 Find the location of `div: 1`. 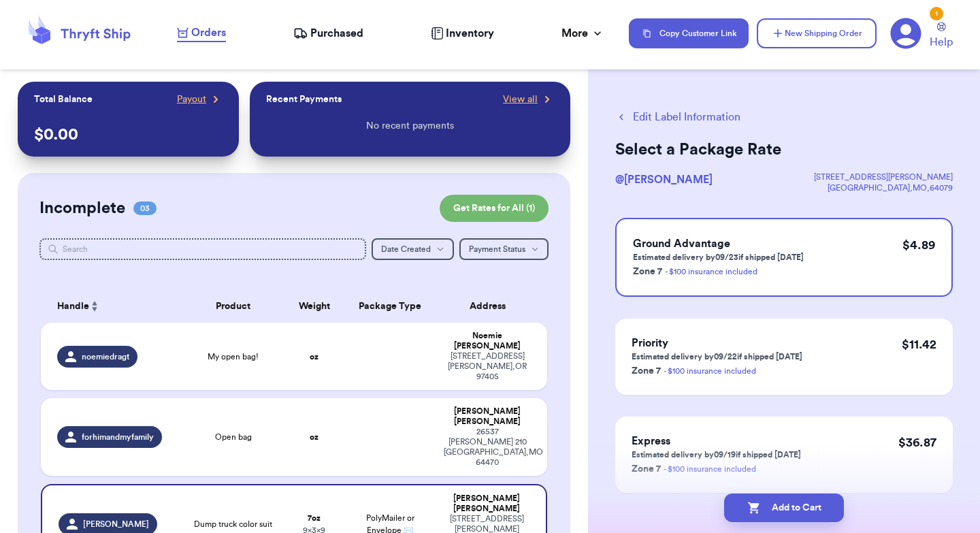

div: 1 is located at coordinates (936, 14).